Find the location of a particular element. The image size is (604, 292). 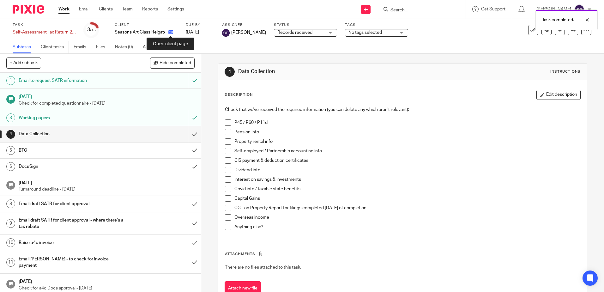

img: Pixie is located at coordinates (28, 9).